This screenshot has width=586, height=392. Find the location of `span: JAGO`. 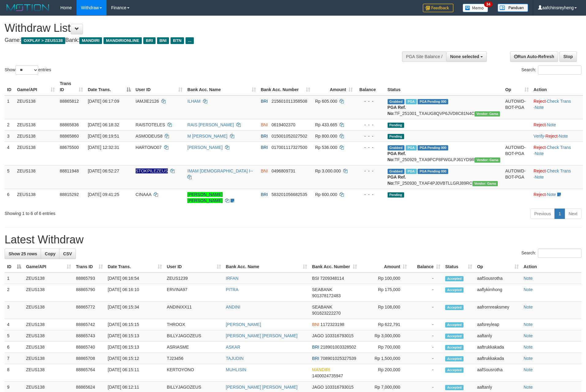

span: JAGO is located at coordinates (318, 336).